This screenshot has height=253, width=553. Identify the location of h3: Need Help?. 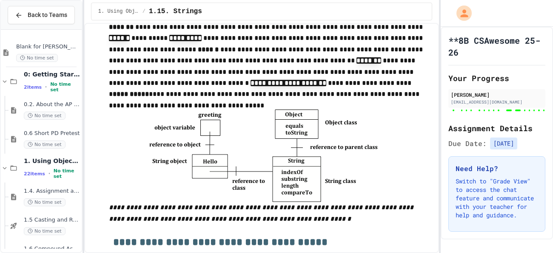
(497, 169).